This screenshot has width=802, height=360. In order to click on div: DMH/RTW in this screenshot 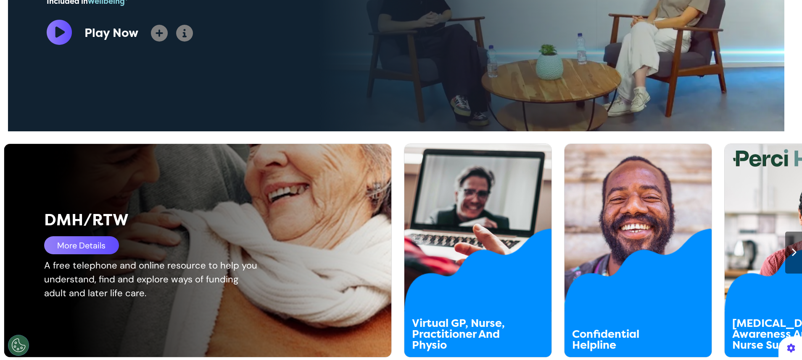, I will do `click(179, 220)`.